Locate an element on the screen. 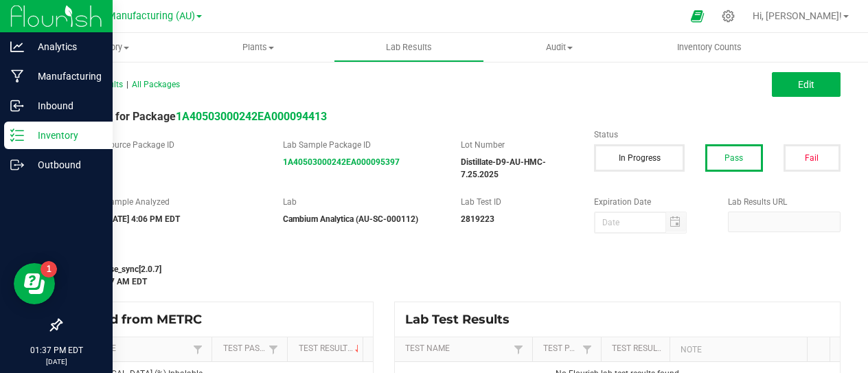 The width and height of the screenshot is (868, 373). p: Manufacturing is located at coordinates (65, 76).